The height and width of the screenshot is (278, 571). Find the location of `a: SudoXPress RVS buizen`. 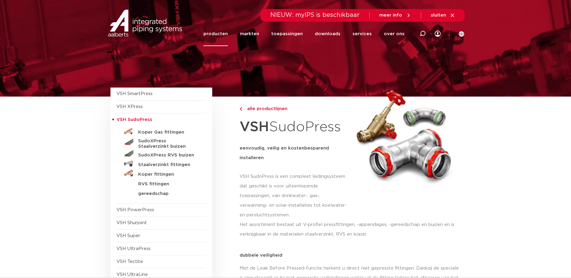

a: SudoXPress RVS buizen is located at coordinates (161, 154).